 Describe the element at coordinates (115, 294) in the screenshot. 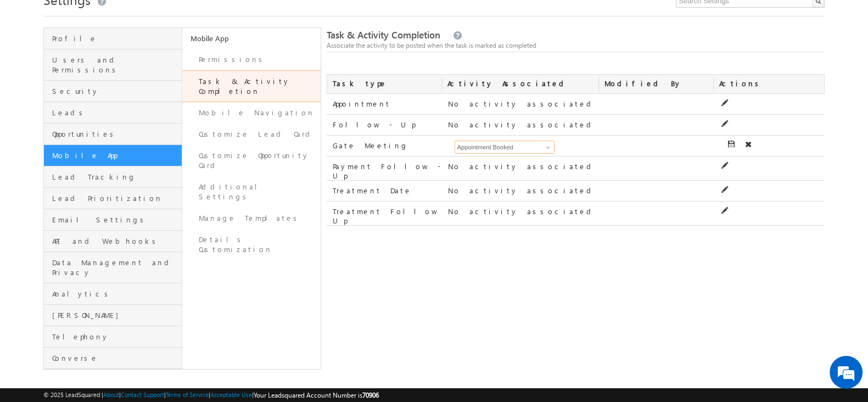

I see `span: Analytics` at that location.